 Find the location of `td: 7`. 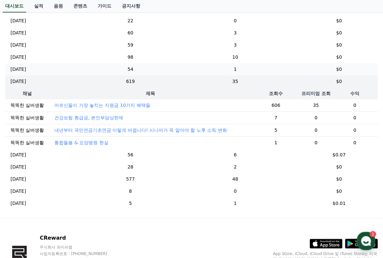

td: 7 is located at coordinates (276, 118).